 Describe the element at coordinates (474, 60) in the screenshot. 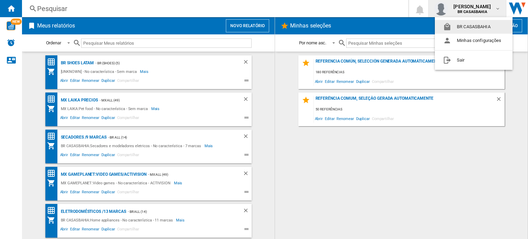

I see `md-menu-item: Sair` at that location.